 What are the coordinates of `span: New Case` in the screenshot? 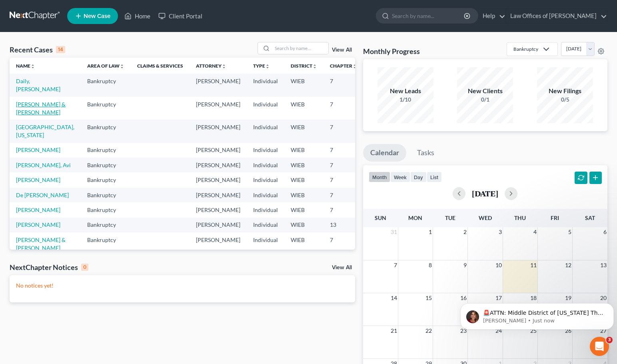 It's located at (97, 16).